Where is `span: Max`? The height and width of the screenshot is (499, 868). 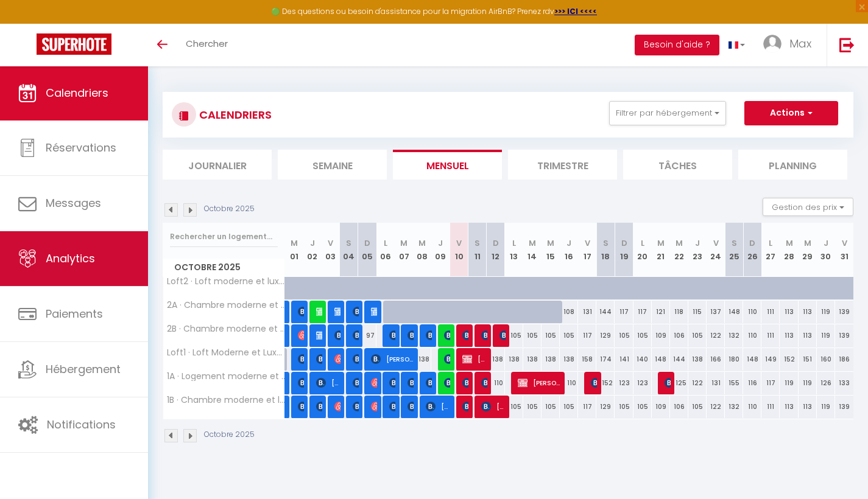 span: Max is located at coordinates (800, 43).